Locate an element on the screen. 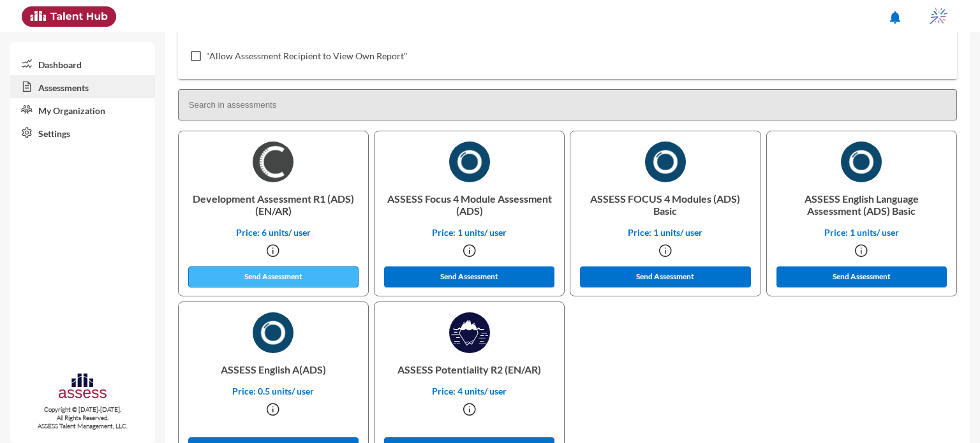 The width and height of the screenshot is (980, 443). img: assesscompany-logo.png is located at coordinates (82, 387).